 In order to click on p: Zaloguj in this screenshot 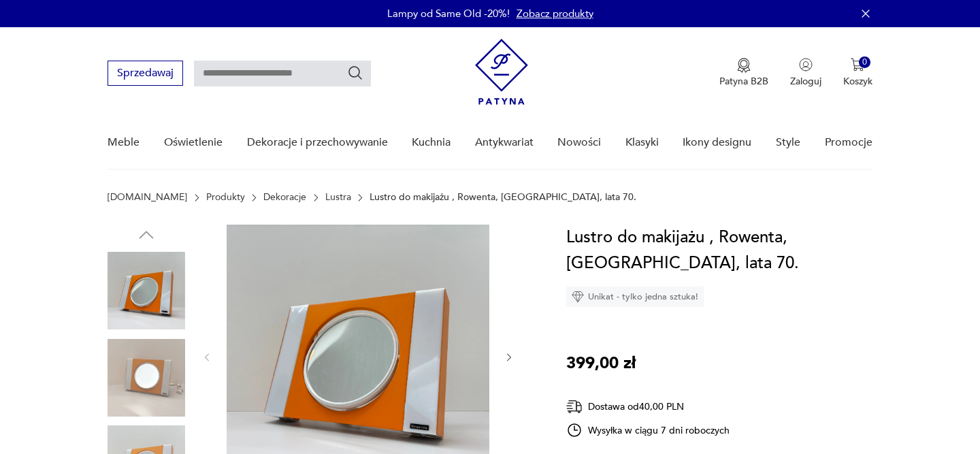, I will do `click(805, 81)`.